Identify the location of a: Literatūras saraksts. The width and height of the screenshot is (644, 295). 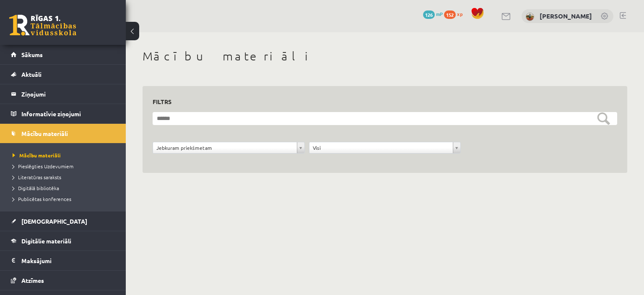
(65, 177).